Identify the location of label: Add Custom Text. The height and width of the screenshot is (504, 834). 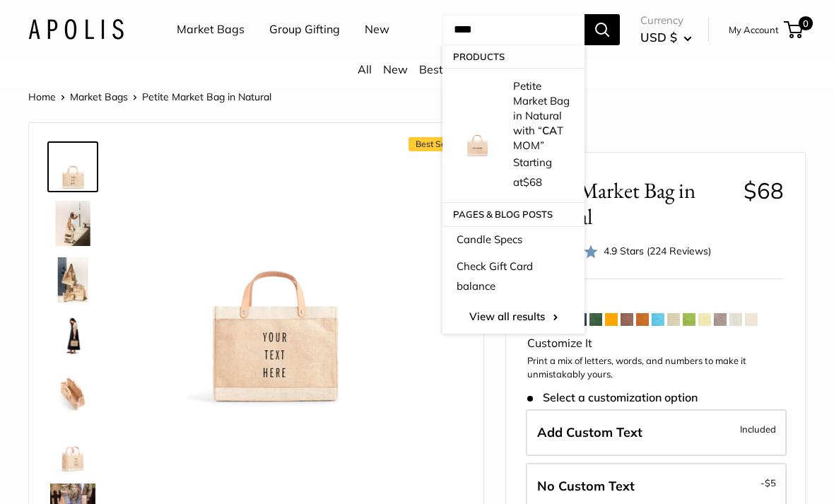
(656, 432).